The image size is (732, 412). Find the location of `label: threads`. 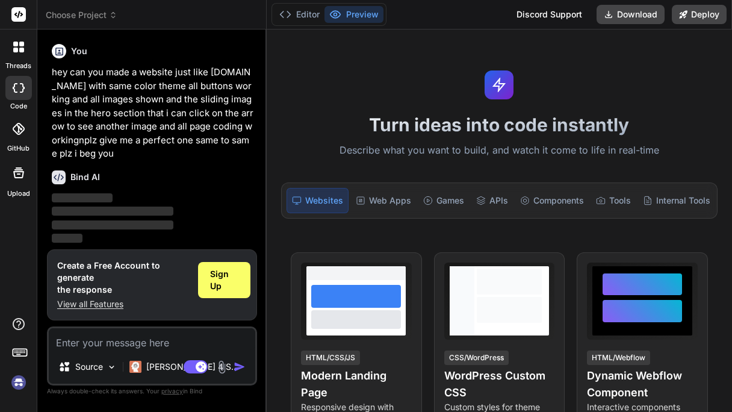

label: threads is located at coordinates (18, 66).